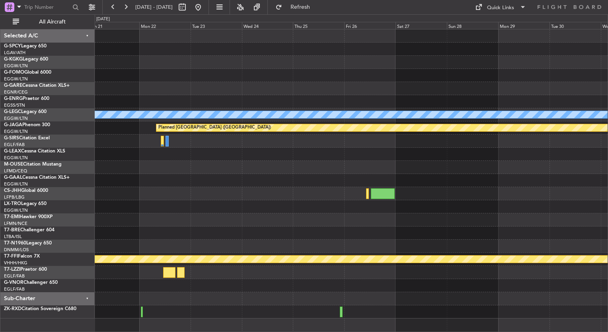 The width and height of the screenshot is (608, 332). Describe the element at coordinates (14, 283) in the screenshot. I see `span: G-VNOR` at that location.